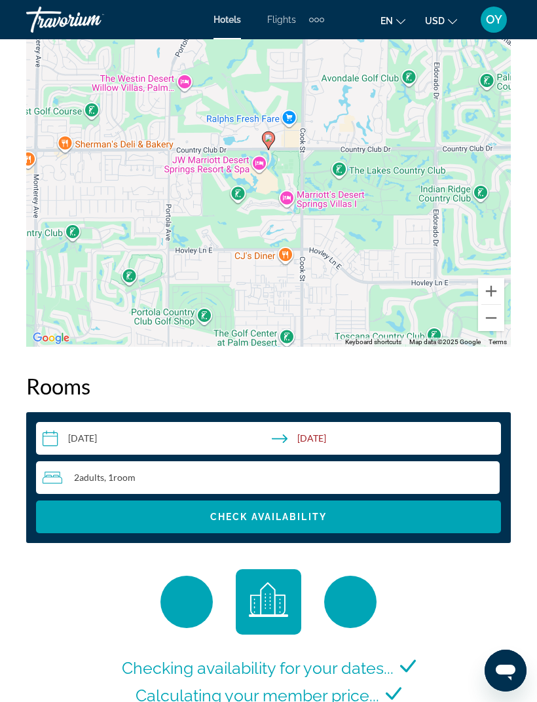  What do you see at coordinates (227, 20) in the screenshot?
I see `span: Hotels` at bounding box center [227, 20].